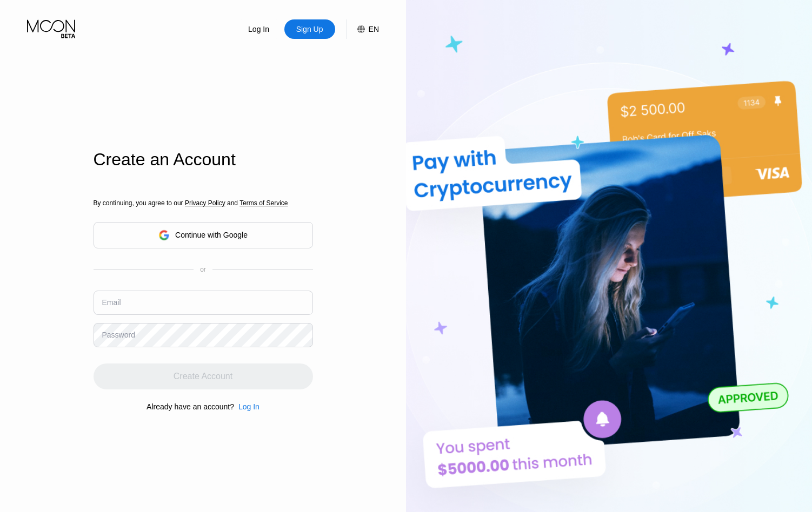 Image resolution: width=812 pixels, height=512 pixels. Describe the element at coordinates (205, 203) in the screenshot. I see `span: Privacy Policy` at that location.